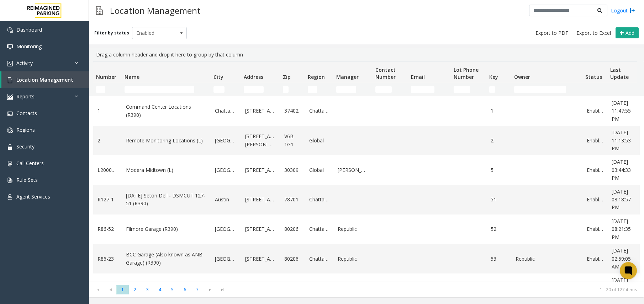 The image size is (644, 304). Describe the element at coordinates (492, 89) in the screenshot. I see `input: Key Filter` at that location.